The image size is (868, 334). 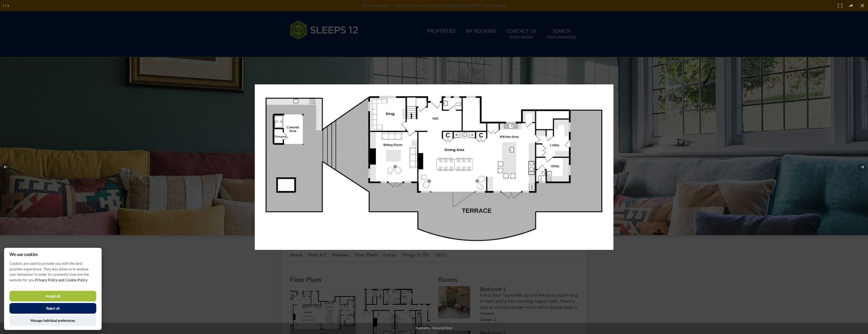 I want to click on img: duxhams-floorplan-ground-floor.original.jpg, so click(x=434, y=167).